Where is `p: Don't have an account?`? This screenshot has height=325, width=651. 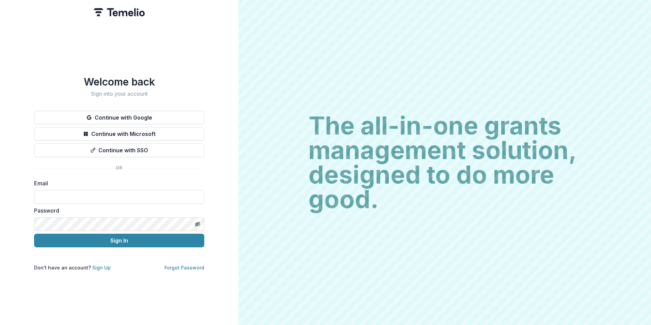 p: Don't have an account? is located at coordinates (72, 267).